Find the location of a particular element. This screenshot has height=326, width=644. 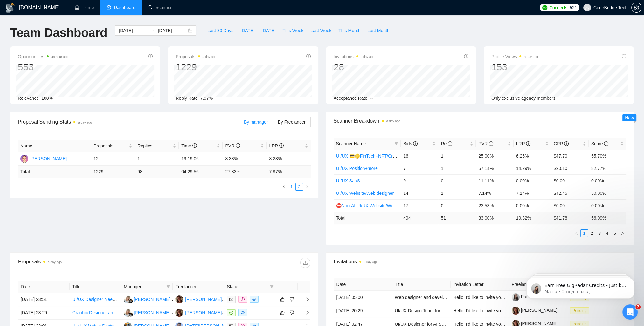

span: message is located at coordinates (232, 312).